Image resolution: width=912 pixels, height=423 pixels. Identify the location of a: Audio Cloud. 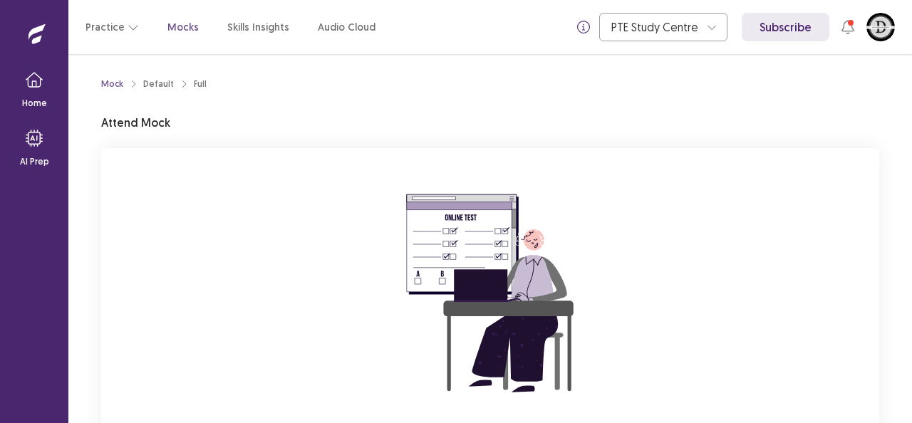
(346, 27).